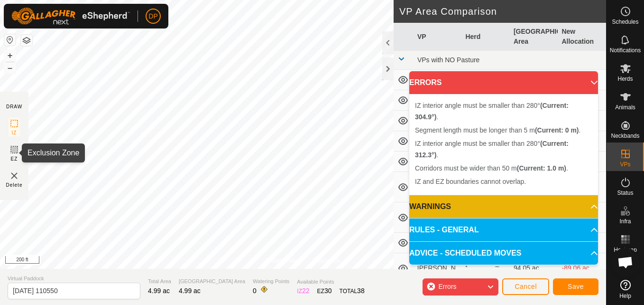 The height and width of the screenshot is (305, 644). Describe the element at coordinates (303, 291) in the screenshot. I see `div: IZ` at that location.